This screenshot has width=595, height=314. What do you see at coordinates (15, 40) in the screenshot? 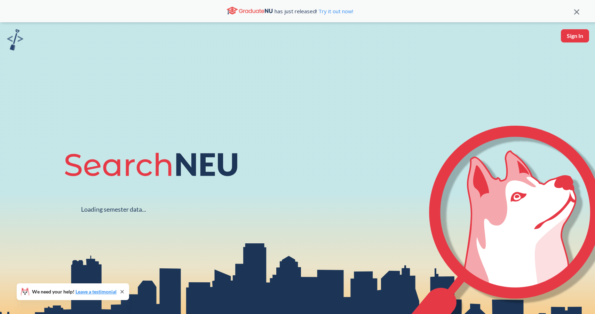
I see `img: sandbox logo` at bounding box center [15, 40].